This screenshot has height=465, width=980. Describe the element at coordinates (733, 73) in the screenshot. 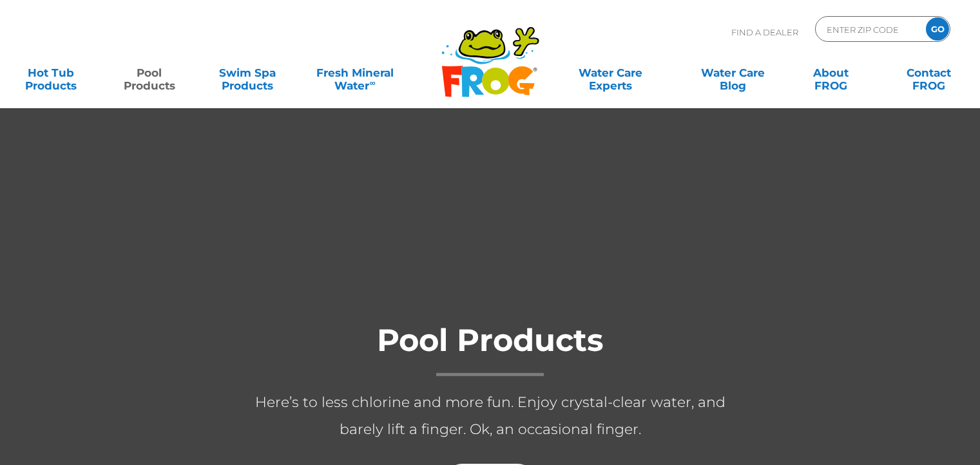

I see `a: Water CareBlog` at that location.